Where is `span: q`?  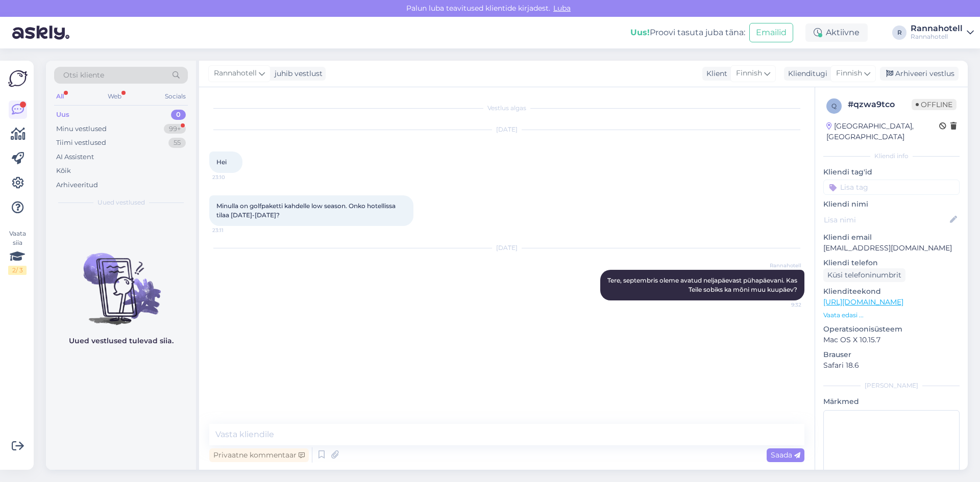 span: q is located at coordinates (834, 106).